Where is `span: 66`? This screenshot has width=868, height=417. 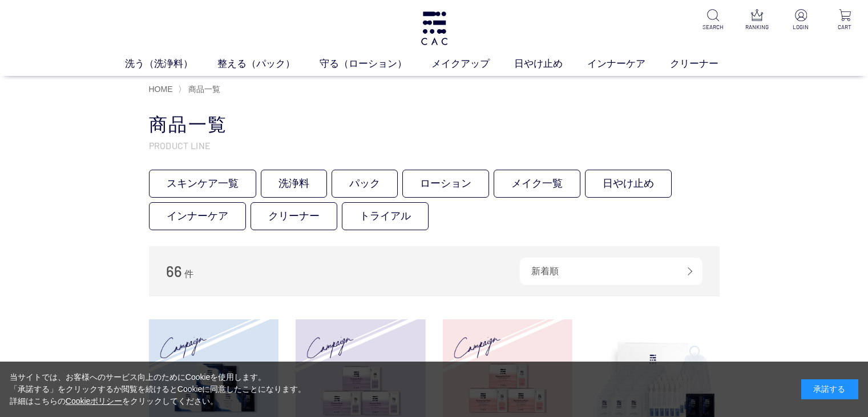 span: 66 is located at coordinates (174, 271).